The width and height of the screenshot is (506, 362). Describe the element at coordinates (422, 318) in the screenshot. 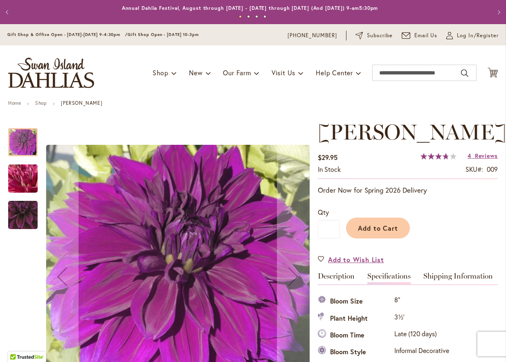

I see `td: 3½'` at that location.